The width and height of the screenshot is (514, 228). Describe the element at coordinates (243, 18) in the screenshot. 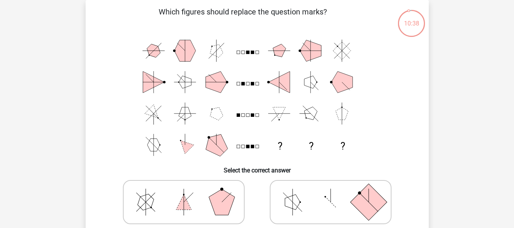

I see `p: Which figures should replace the question marks?` at that location.